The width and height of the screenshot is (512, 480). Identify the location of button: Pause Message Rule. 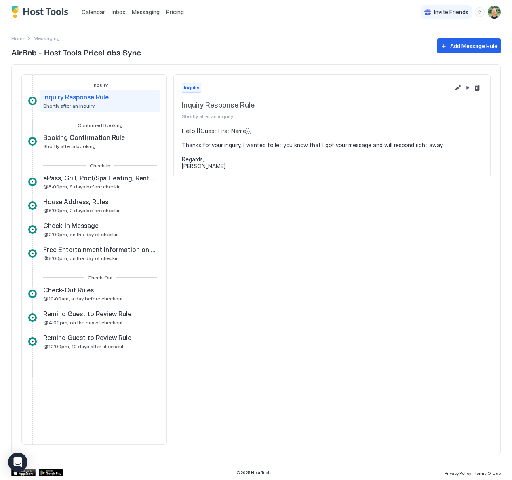
(468, 88).